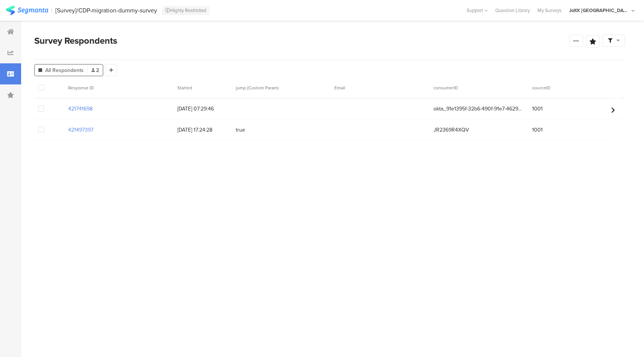  Describe the element at coordinates (76, 40) in the screenshot. I see `span: Survey Respondents` at that location.